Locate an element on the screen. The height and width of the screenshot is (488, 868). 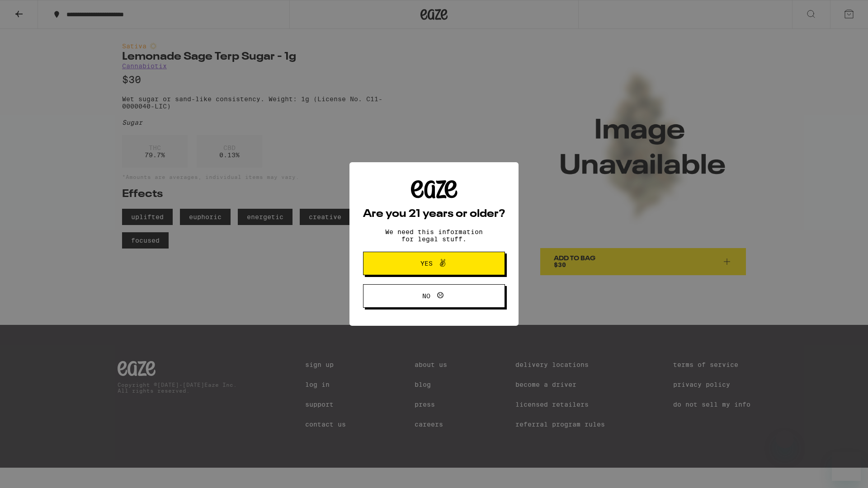
span: Yes is located at coordinates (426, 264).